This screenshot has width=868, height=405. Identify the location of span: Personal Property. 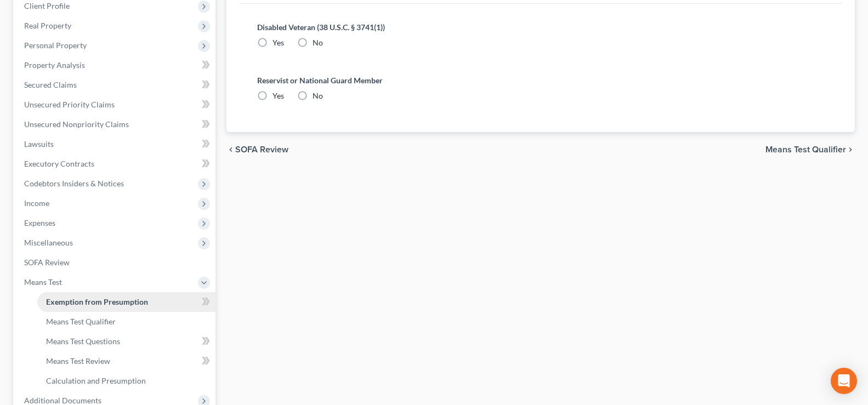
(55, 45).